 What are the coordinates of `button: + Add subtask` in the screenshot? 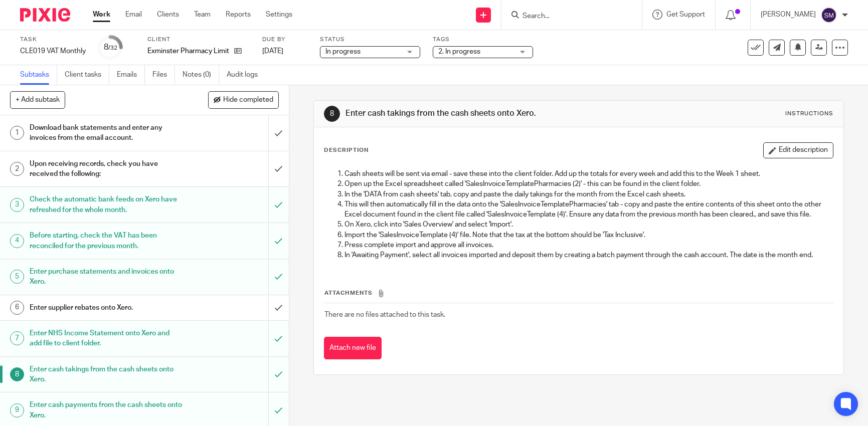 It's located at (38, 100).